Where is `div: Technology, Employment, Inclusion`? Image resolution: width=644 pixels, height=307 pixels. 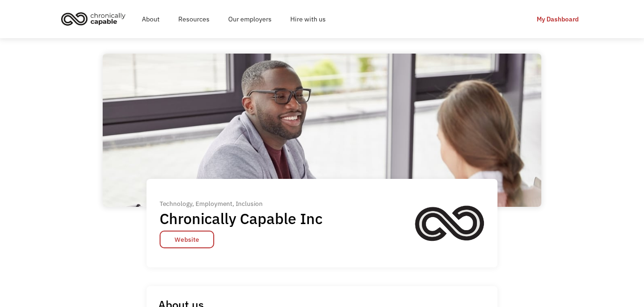
div: Technology, Employment, Inclusion is located at coordinates (244, 204).